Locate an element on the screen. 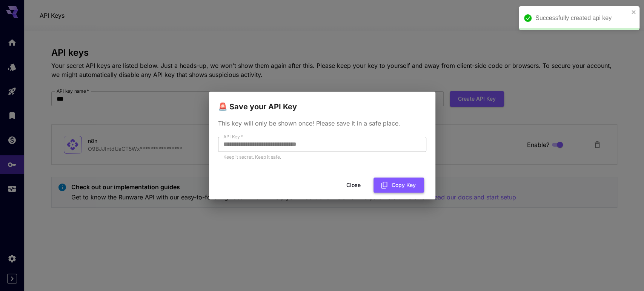 Image resolution: width=644 pixels, height=291 pixels. button: close is located at coordinates (634, 12).